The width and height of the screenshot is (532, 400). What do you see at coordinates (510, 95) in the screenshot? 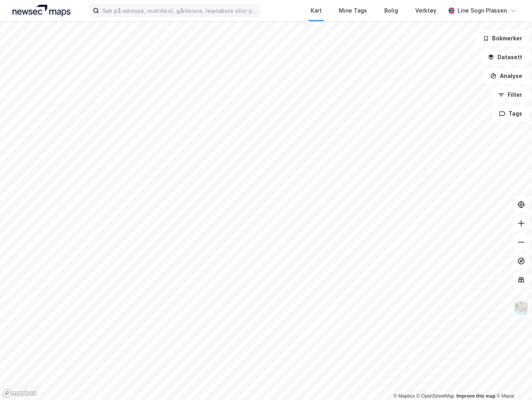
I see `button: Filter` at bounding box center [510, 95].